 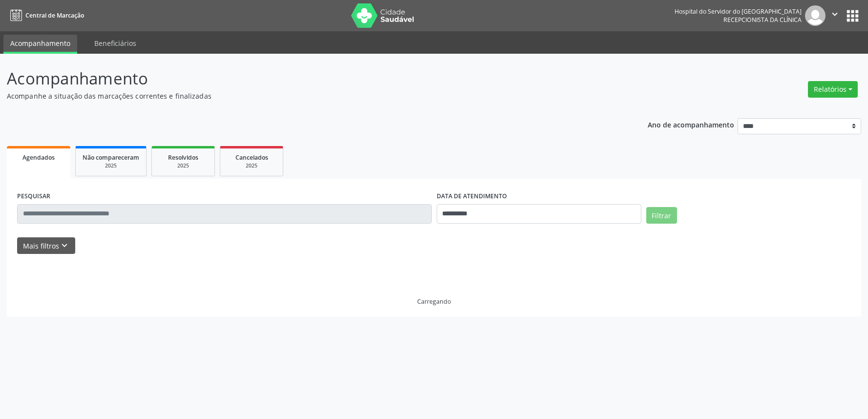 What do you see at coordinates (55, 16) in the screenshot?
I see `span: Central de Marcação` at bounding box center [55, 16].